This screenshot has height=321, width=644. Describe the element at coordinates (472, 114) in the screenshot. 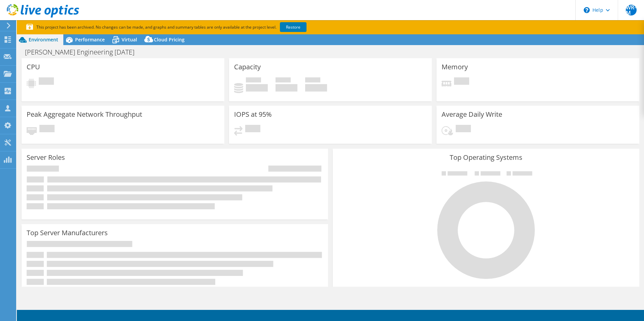

I see `h3: Average Daily Write` at that location.